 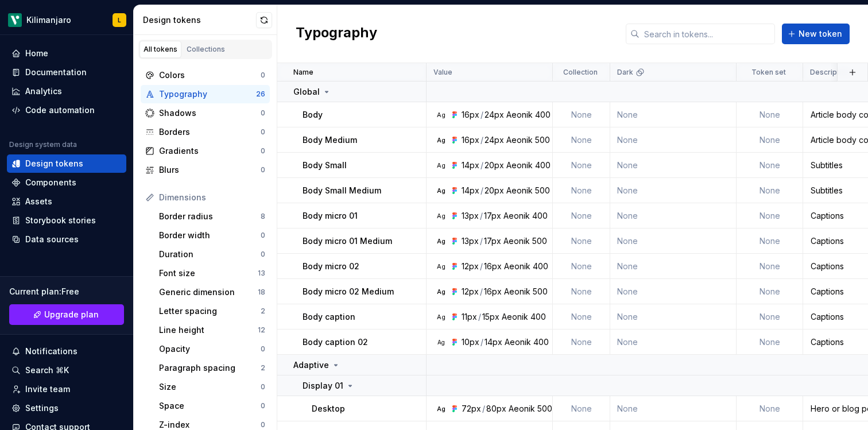 What do you see at coordinates (47, 371) in the screenshot?
I see `div: Search ⌘K` at bounding box center [47, 371].